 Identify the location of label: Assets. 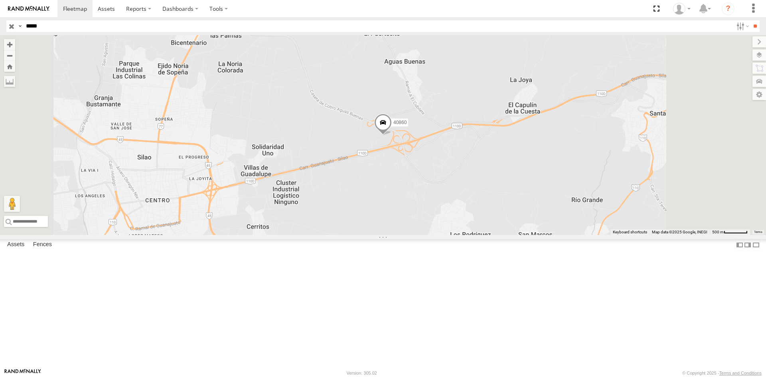
(16, 245).